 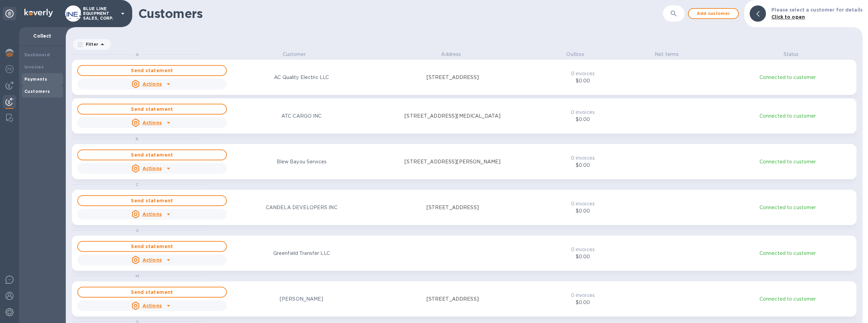 I want to click on div: grid, so click(x=467, y=187).